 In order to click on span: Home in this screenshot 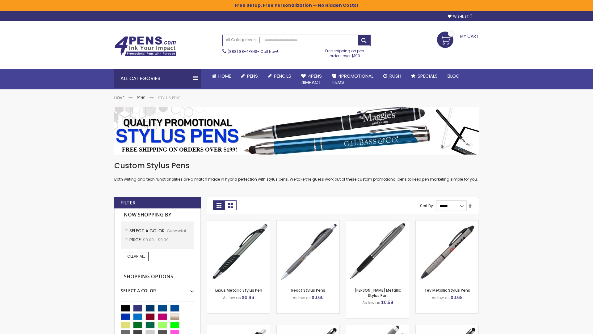, I will do `click(225, 76)`.